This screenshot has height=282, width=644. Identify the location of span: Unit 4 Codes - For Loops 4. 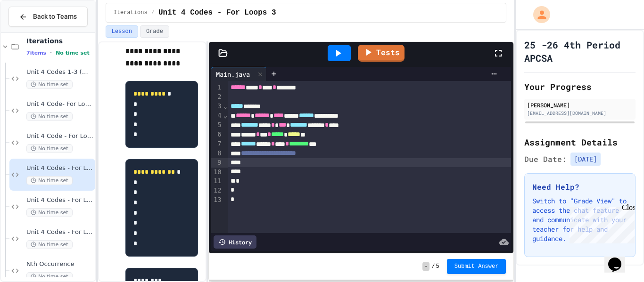
(60, 200).